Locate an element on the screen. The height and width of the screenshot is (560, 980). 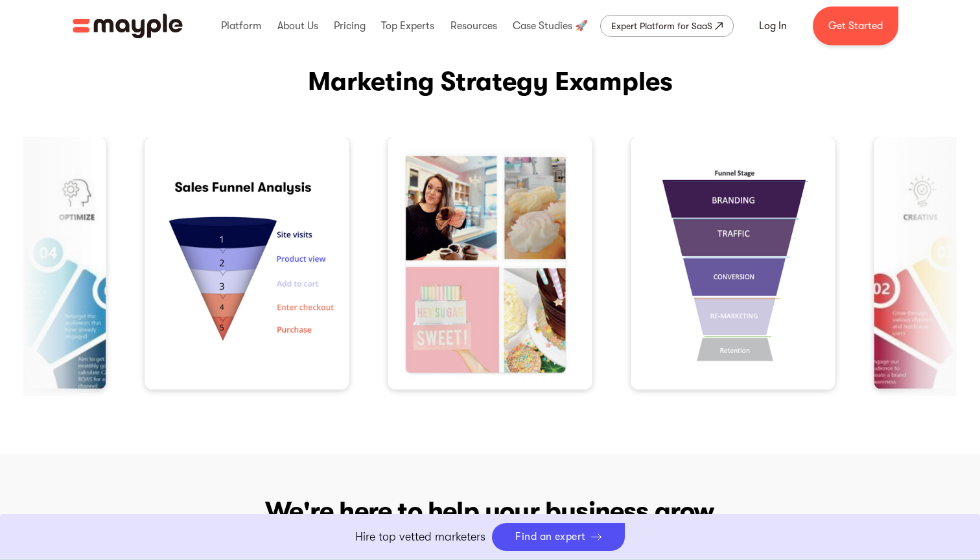
h2: Marketing Strategy Examples is located at coordinates (490, 82).